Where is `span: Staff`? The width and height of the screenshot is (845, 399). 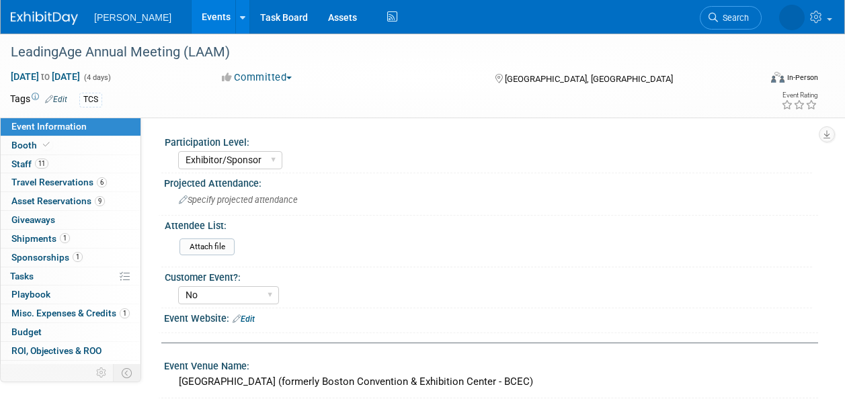
span: Staff is located at coordinates (30, 164).